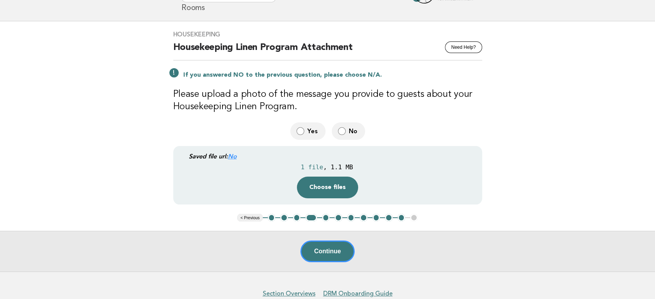 The image size is (655, 299). Describe the element at coordinates (376, 218) in the screenshot. I see `button: 9` at that location.